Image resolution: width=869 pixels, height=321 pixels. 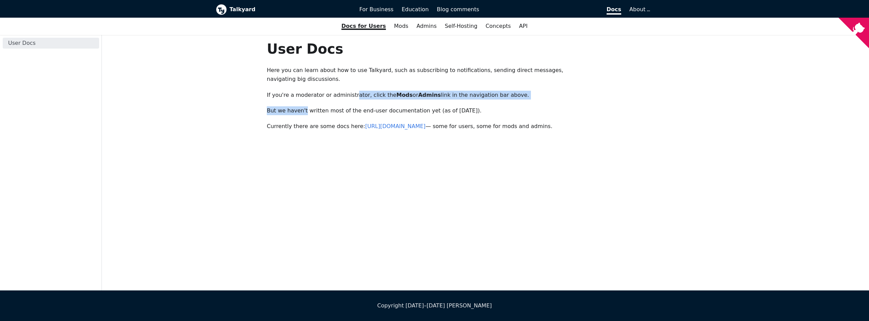 What do you see at coordinates (426, 26) in the screenshot?
I see `a: Admins` at bounding box center [426, 26].